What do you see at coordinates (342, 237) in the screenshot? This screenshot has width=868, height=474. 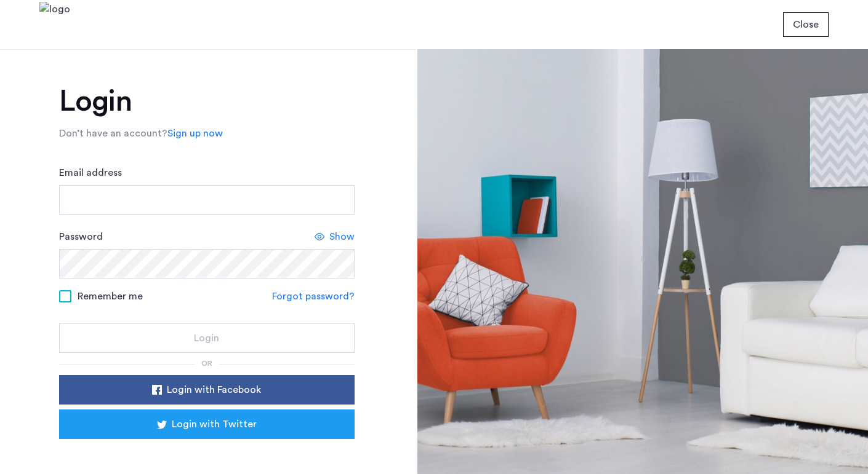 I see `span: Show` at bounding box center [342, 237].